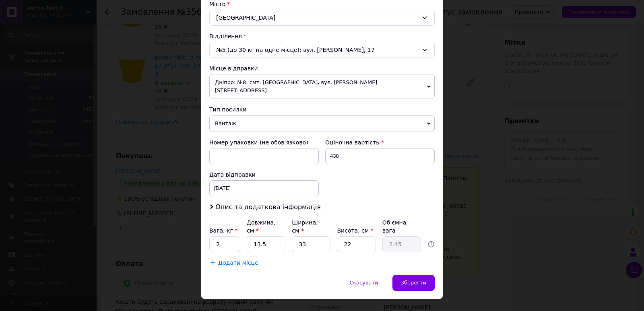  What do you see at coordinates (413, 282) in the screenshot?
I see `span: Зберегти` at bounding box center [413, 282].